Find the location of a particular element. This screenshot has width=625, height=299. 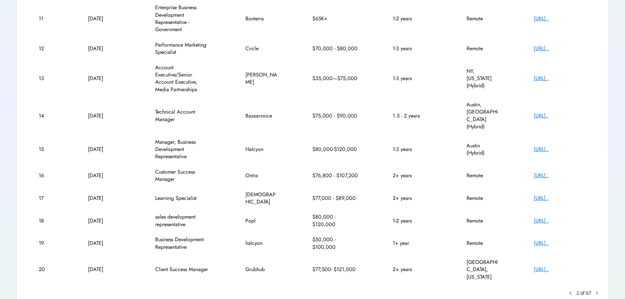

div: Business Development Representative is located at coordinates (183, 243).